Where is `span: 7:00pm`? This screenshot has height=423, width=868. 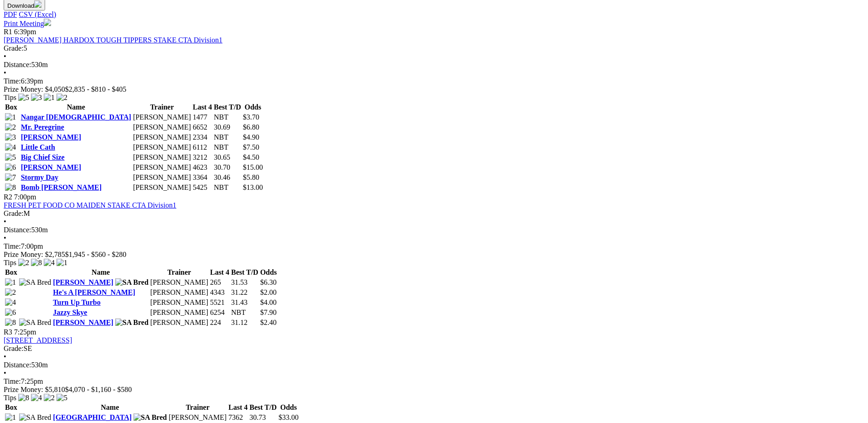
span: 7:00pm is located at coordinates (25, 196).